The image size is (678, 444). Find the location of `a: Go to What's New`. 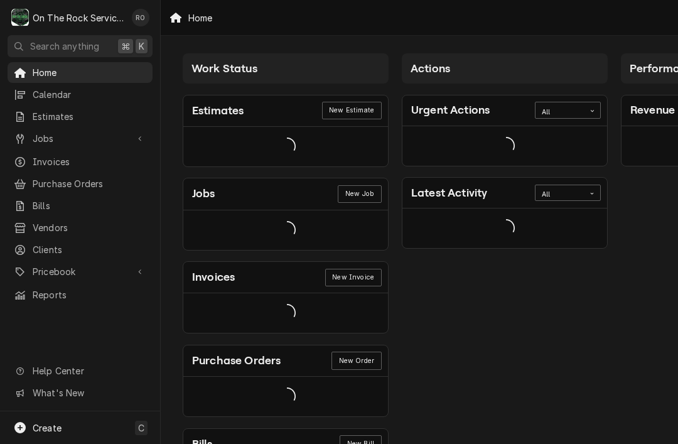

a: Go to What's New is located at coordinates (80, 392).